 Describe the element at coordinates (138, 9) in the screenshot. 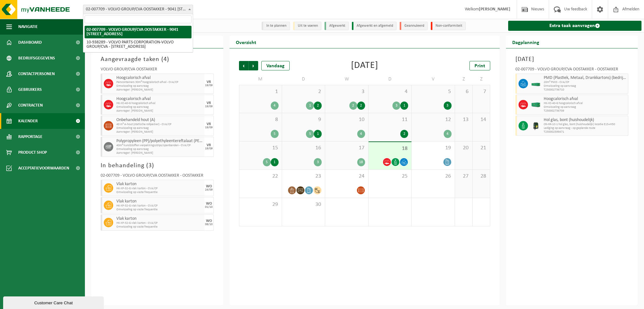

I see `span: 02-007709 - VOLVO GROUP/CVA OOSTAKKER - 9041 OOSTAKKER, SMALLEHEERWEG 31` at that location.